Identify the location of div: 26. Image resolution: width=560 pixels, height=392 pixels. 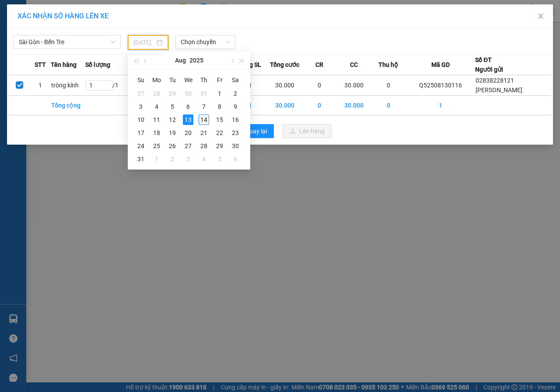
(173, 146).